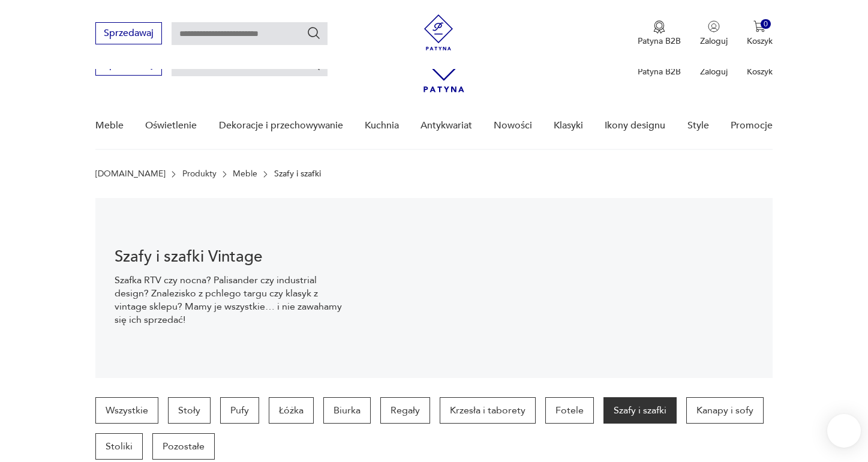  I want to click on a: Nowości, so click(513, 126).